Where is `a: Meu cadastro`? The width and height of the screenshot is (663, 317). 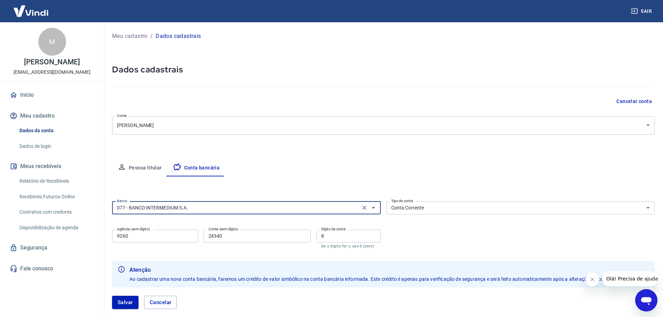 a: Meu cadastro is located at coordinates (130, 36).